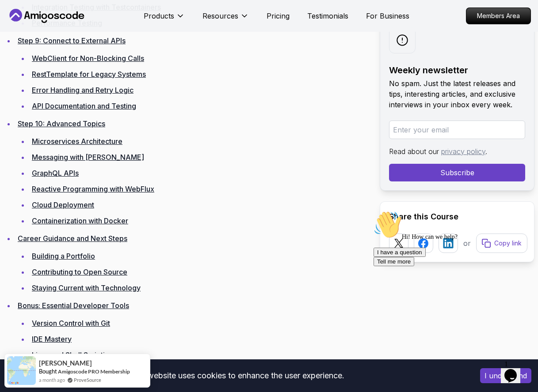 The height and width of the screenshot is (392, 538). Describe the element at coordinates (94, 371) in the screenshot. I see `a: Amigoscode PRO Membership` at that location.